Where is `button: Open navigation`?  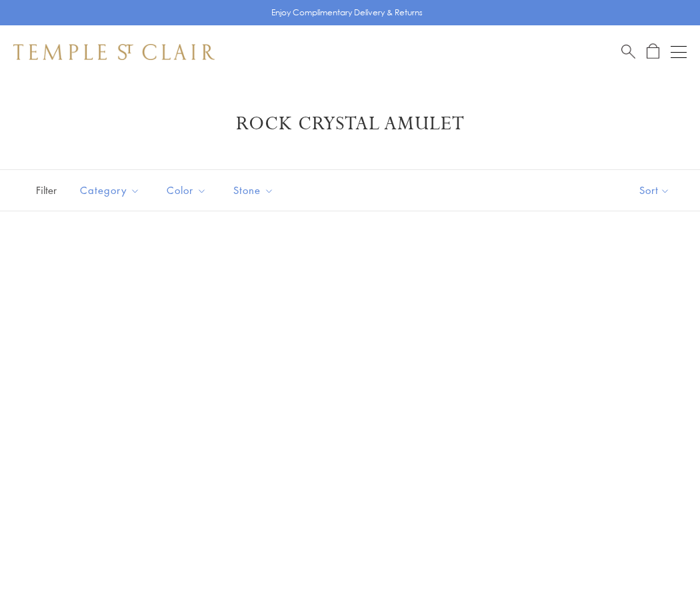
button: Open navigation is located at coordinates (679, 52).